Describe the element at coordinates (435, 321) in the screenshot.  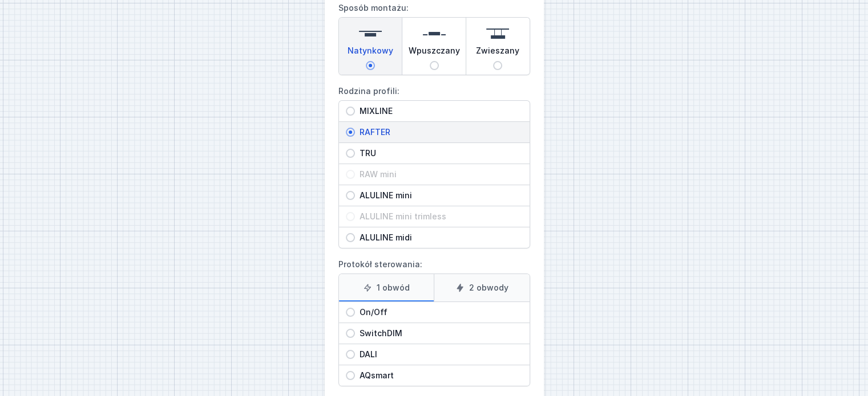
I see `label: Protokół sterowania:` at that location.